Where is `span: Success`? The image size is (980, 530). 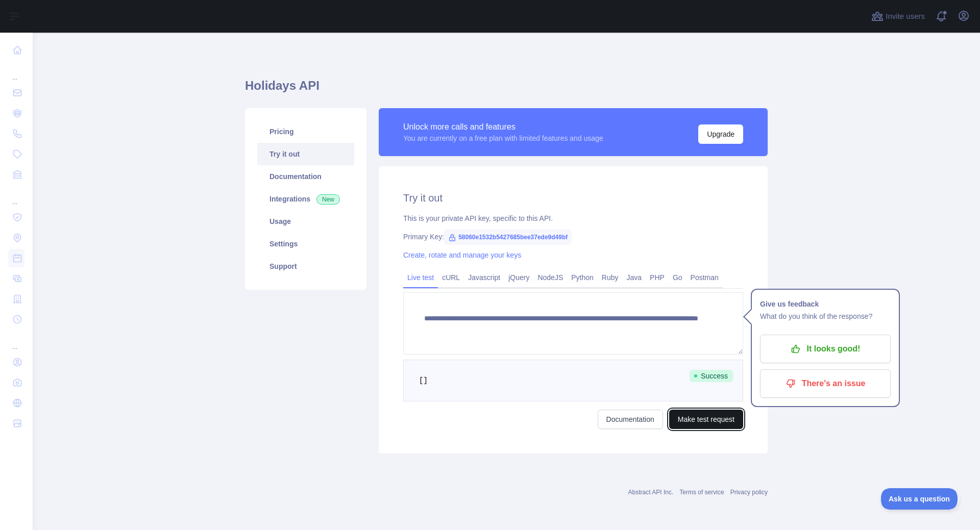
span: Success is located at coordinates (712, 376).